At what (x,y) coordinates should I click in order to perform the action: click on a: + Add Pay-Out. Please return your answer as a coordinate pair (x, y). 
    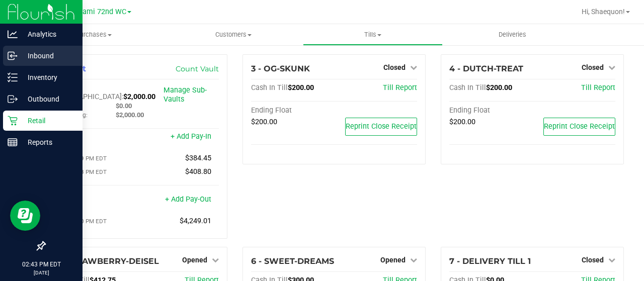
    Looking at the image, I should click on (188, 199).